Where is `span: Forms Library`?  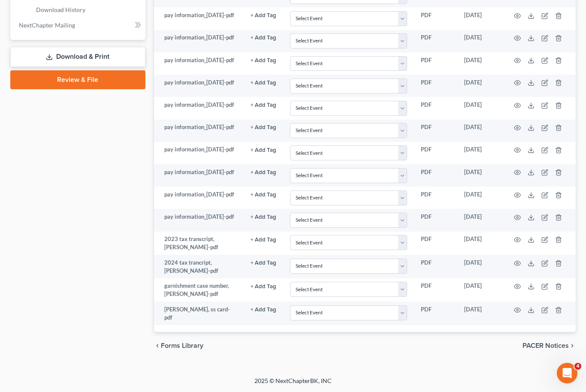
span: Forms Library is located at coordinates (182, 346).